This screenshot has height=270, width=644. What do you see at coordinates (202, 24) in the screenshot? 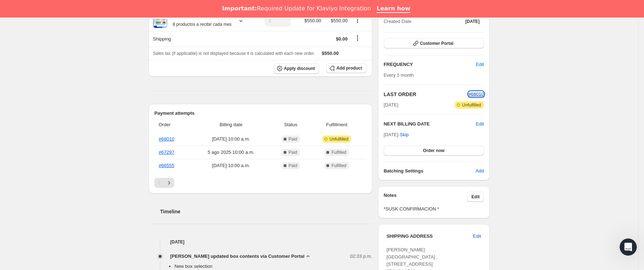
I see `small: 8 productos a recibir cada mes` at bounding box center [202, 24].